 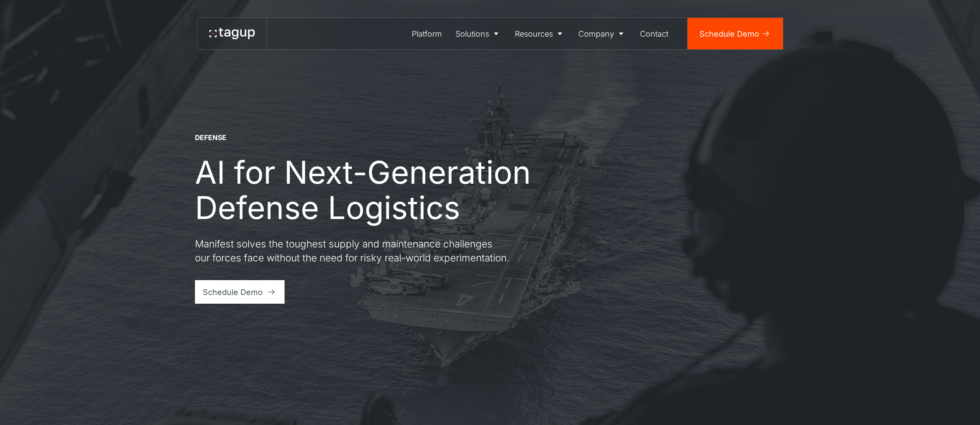 I want to click on a: Platform, so click(x=427, y=34).